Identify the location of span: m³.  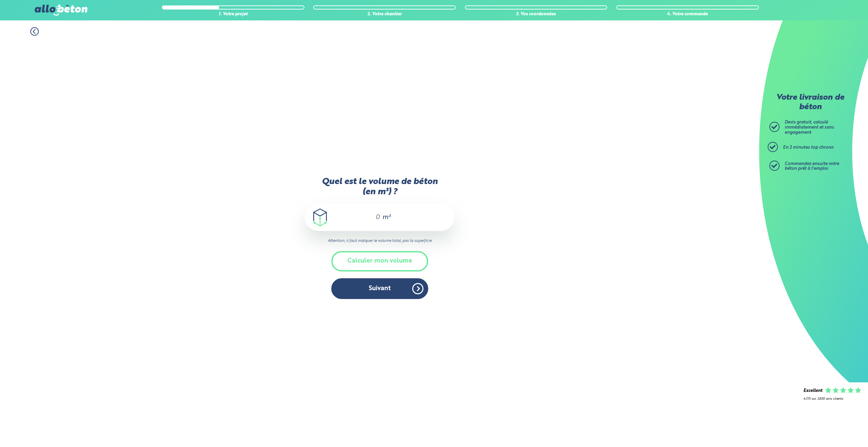
(386, 217).